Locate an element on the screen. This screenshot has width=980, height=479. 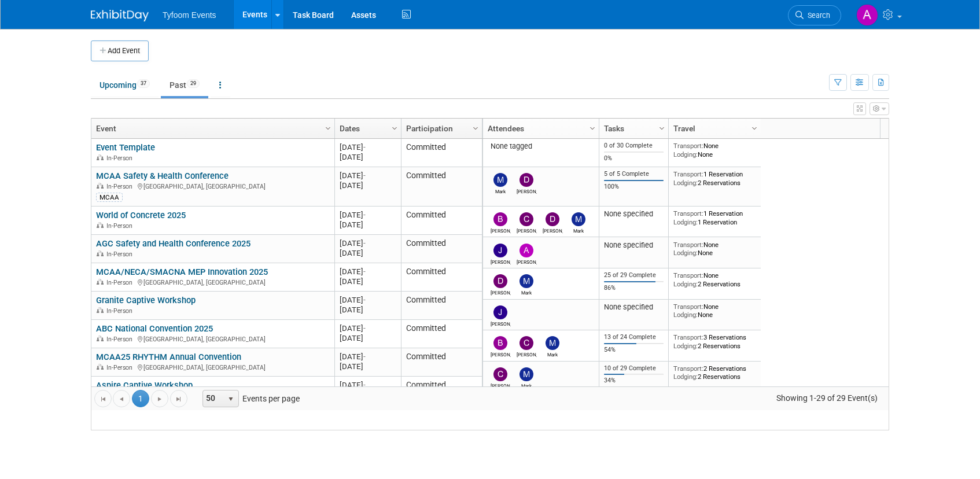
a: World of Concrete 2025 is located at coordinates (140, 215).